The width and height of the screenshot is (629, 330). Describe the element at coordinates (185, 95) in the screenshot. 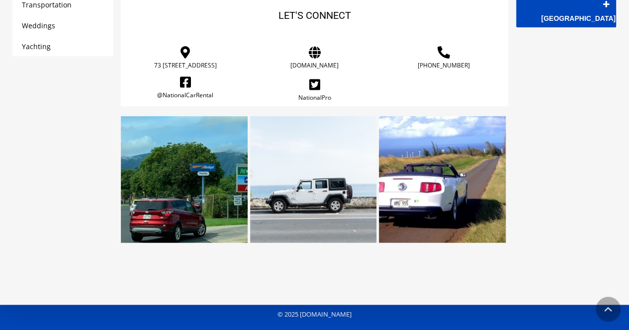

I see `a: @NationalCarRental` at that location.